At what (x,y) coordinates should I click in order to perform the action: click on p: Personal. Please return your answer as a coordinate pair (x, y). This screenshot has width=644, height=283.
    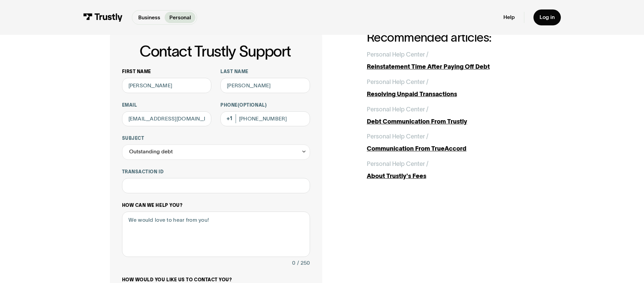
    Looking at the image, I should click on (180, 18).